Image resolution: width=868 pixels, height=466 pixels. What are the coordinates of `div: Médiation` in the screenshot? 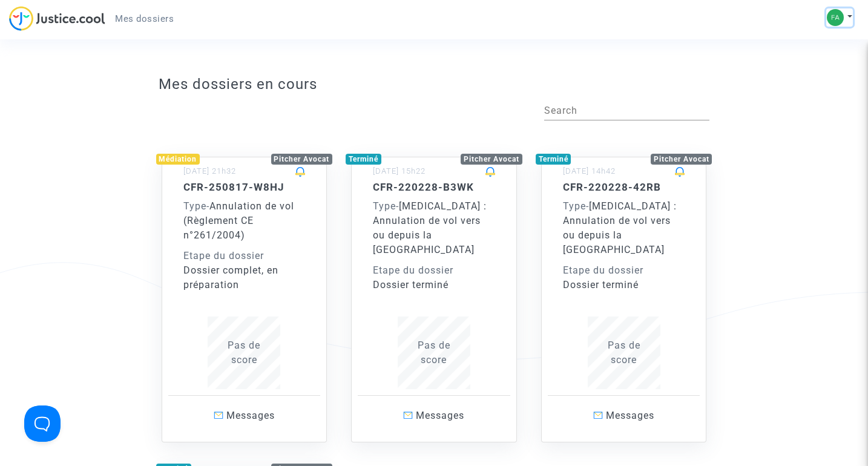 It's located at (178, 159).